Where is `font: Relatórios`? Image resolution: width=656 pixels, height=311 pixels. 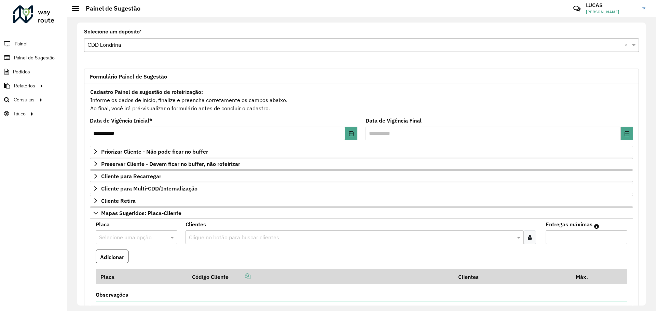
font: Relatórios is located at coordinates (25, 86).